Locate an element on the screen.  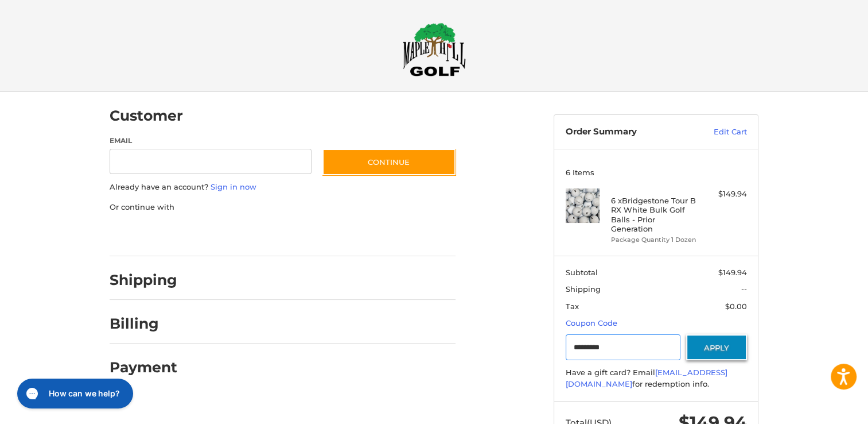
div: Have a gift card? Email for redemption info. is located at coordinates (656, 378).